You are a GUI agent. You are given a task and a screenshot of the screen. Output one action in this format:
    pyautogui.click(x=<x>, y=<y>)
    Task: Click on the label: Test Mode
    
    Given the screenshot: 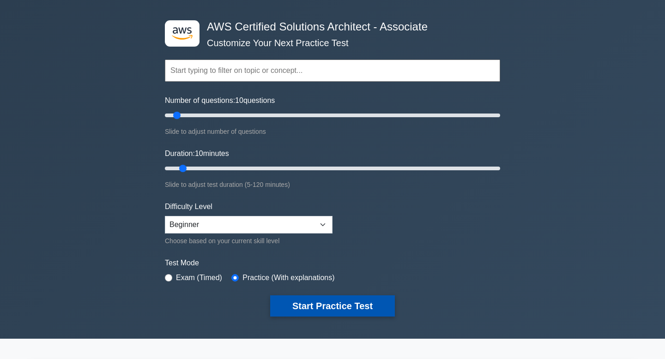 What is the action you would take?
    pyautogui.click(x=333, y=263)
    